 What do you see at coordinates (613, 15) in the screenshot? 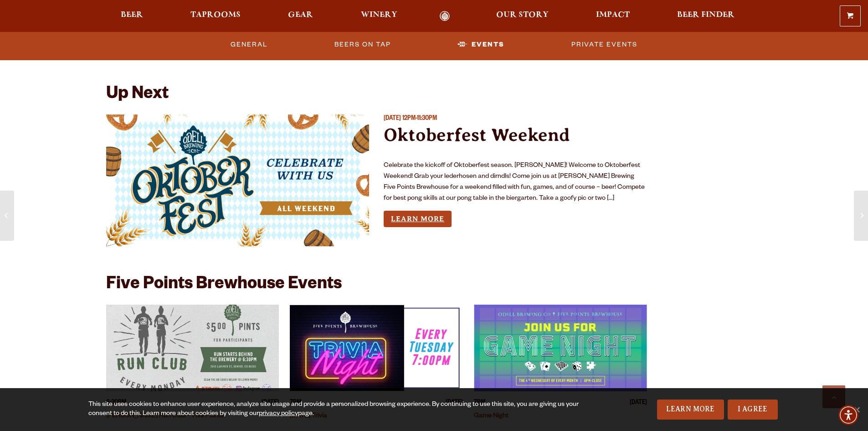
I see `span: Impact` at bounding box center [613, 15].